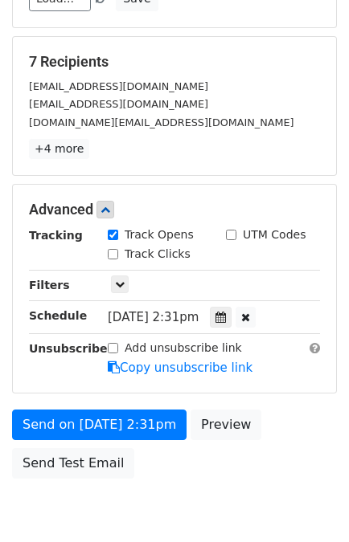 The image size is (349, 542). What do you see at coordinates (49, 285) in the screenshot?
I see `strong: Filters` at bounding box center [49, 285].